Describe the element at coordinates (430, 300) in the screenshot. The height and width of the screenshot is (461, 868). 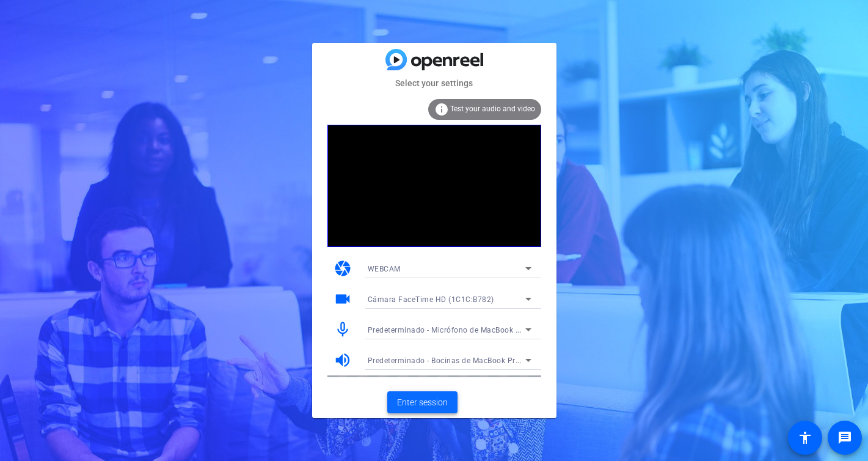
I see `span: Cámara FaceTime HD (1C1C:B782)` at that location.